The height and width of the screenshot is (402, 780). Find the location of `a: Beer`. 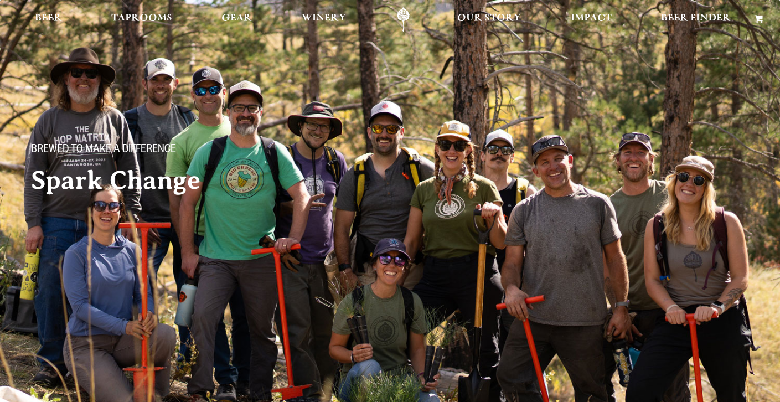

a: Beer is located at coordinates (48, 19).